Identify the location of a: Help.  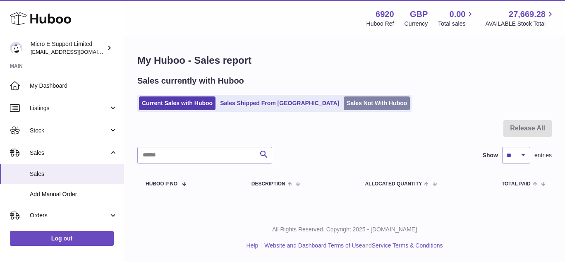
(252, 245).